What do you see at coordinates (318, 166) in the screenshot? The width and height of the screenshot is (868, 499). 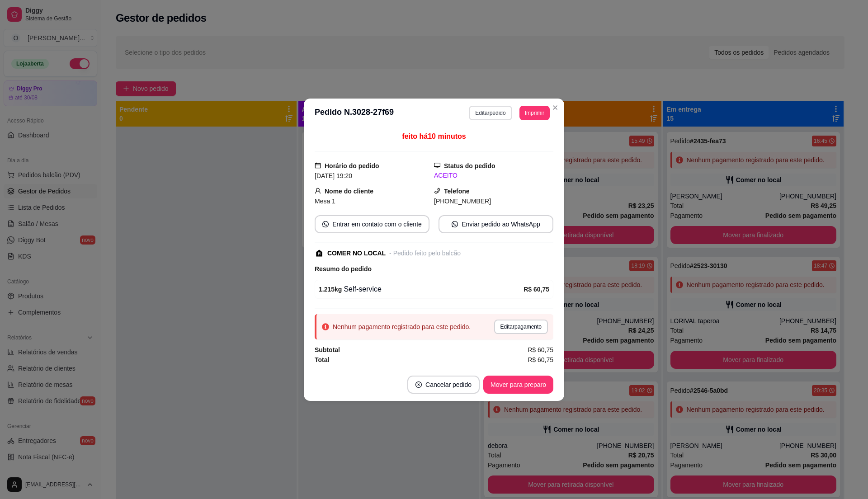 I see `span: calendar` at bounding box center [318, 166].